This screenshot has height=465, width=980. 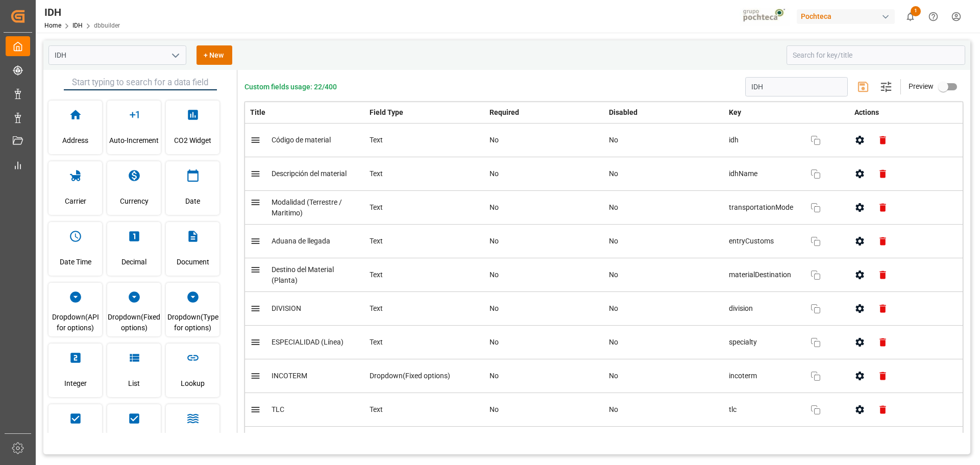 I want to click on tr: ESPECIALIDAD (Línea)TextNoNospecialty, so click(x=604, y=342).